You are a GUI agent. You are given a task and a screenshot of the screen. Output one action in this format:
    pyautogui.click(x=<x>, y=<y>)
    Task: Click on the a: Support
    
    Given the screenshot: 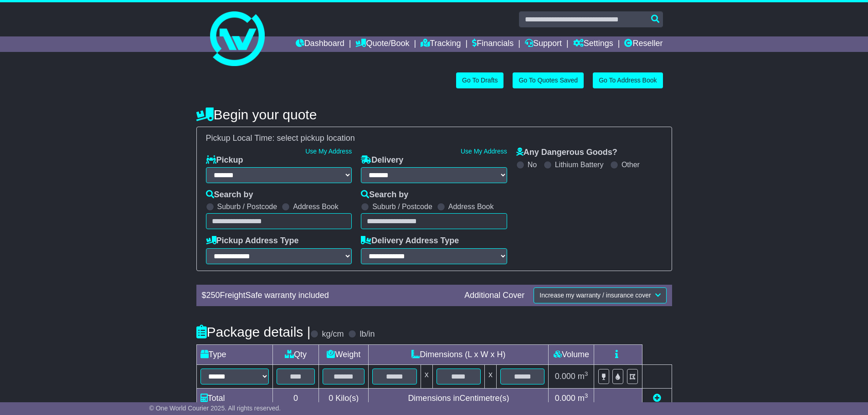 What is the action you would take?
    pyautogui.click(x=543, y=44)
    